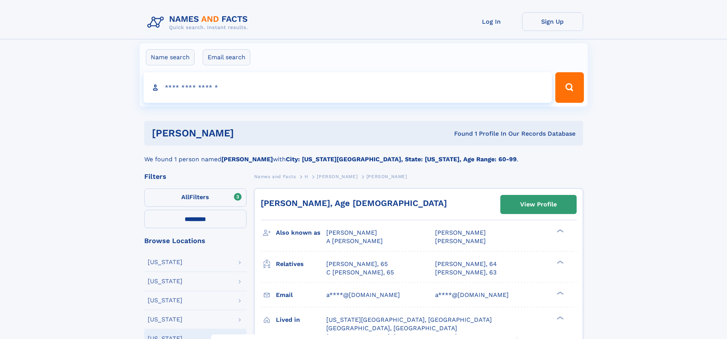 Image resolution: width=727 pixels, height=339 pixels. I want to click on a: H, so click(307, 176).